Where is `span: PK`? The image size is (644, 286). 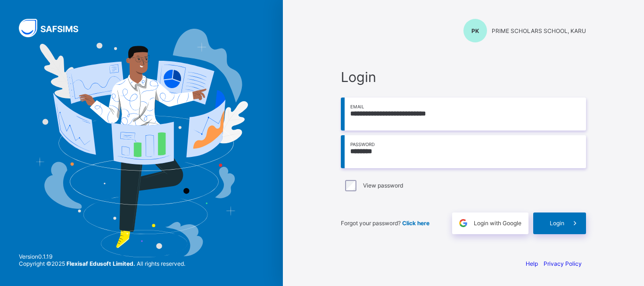
span: PK is located at coordinates (475, 31).